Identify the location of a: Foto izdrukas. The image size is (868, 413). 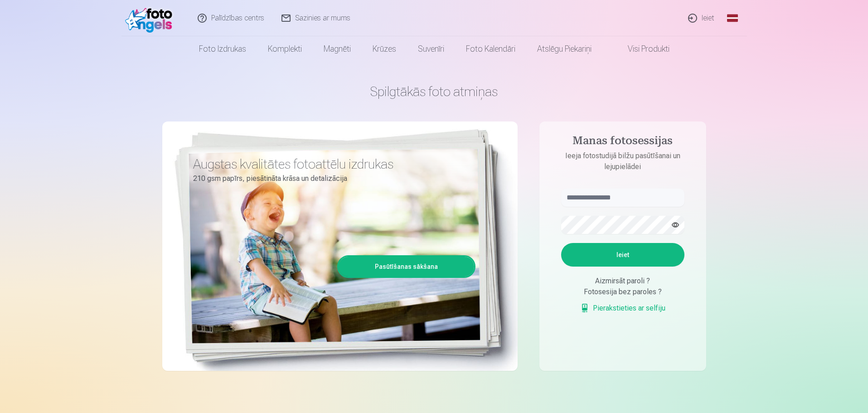
(222, 49).